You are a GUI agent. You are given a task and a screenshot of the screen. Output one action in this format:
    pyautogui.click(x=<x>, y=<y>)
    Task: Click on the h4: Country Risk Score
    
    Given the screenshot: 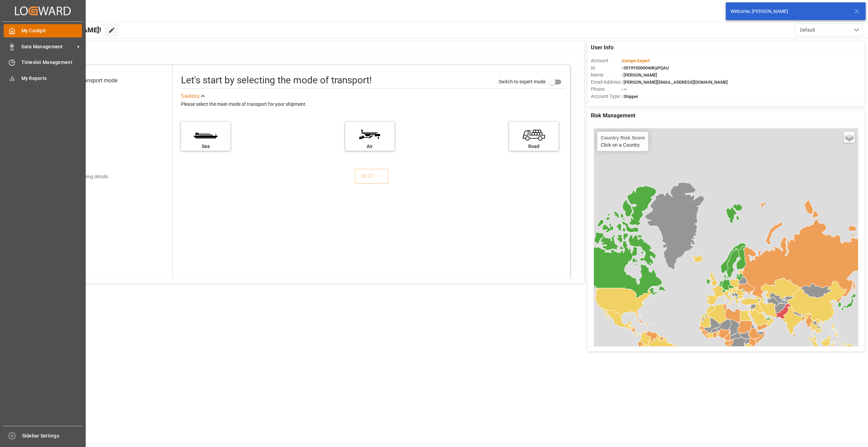 What is the action you would take?
    pyautogui.click(x=623, y=138)
    